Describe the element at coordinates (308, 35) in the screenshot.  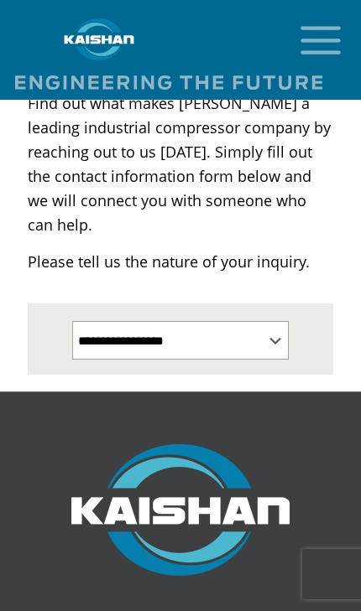
I see `a: mobile menu` at that location.